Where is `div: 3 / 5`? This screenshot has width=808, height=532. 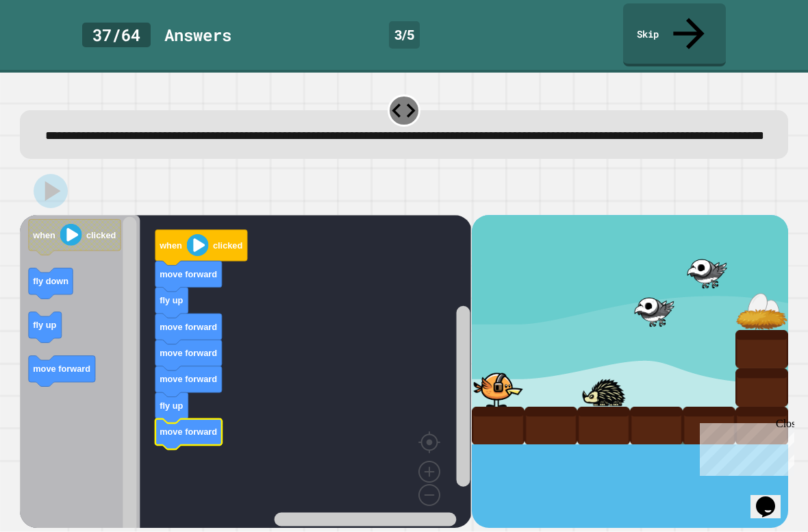 div: 3 / 5 is located at coordinates (404, 35).